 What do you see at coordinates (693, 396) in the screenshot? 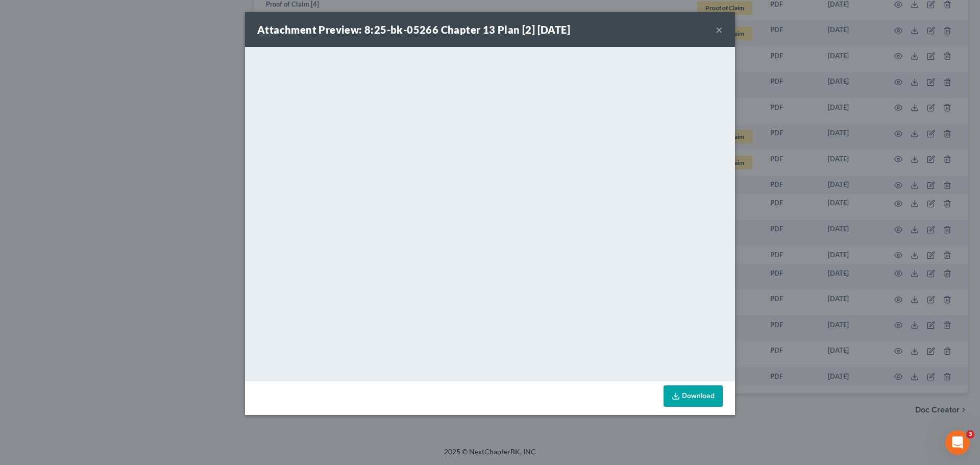
I see `a: Download` at bounding box center [693, 396].